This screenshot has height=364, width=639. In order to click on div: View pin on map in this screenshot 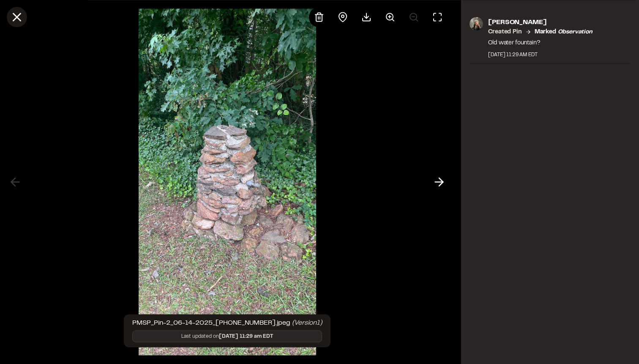, I will do `click(343, 17)`.